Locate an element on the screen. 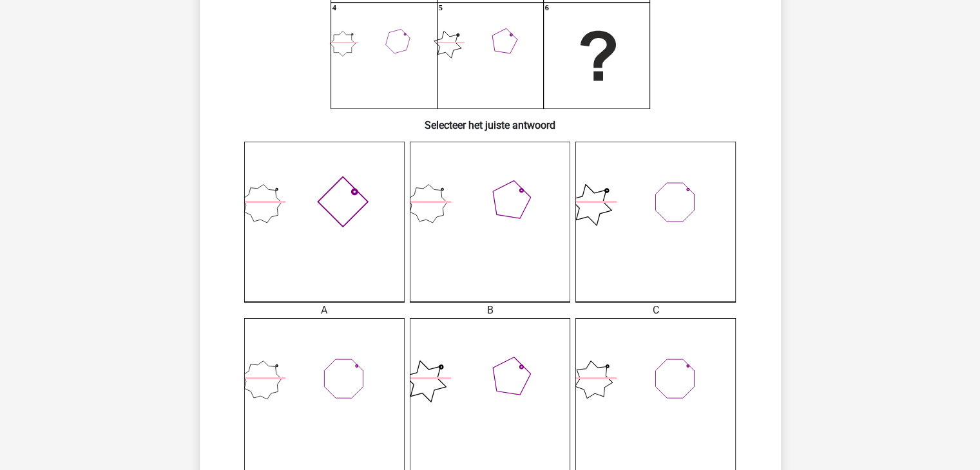  div: A is located at coordinates (324, 310).